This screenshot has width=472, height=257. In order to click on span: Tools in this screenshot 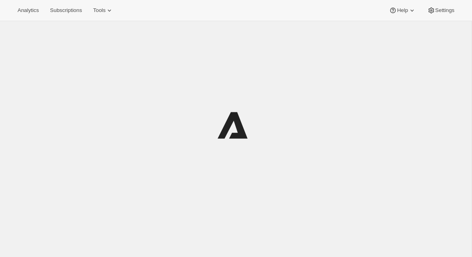, I will do `click(99, 10)`.